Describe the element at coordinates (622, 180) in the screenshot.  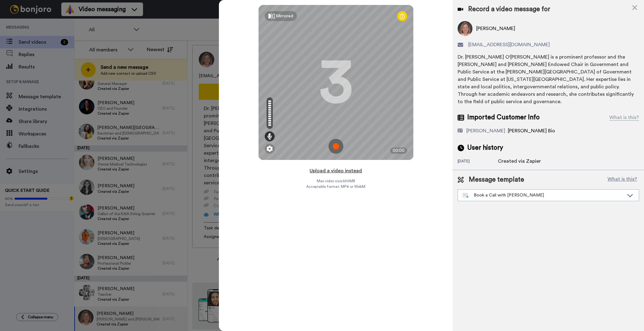
I see `button: What is this?` at that location.